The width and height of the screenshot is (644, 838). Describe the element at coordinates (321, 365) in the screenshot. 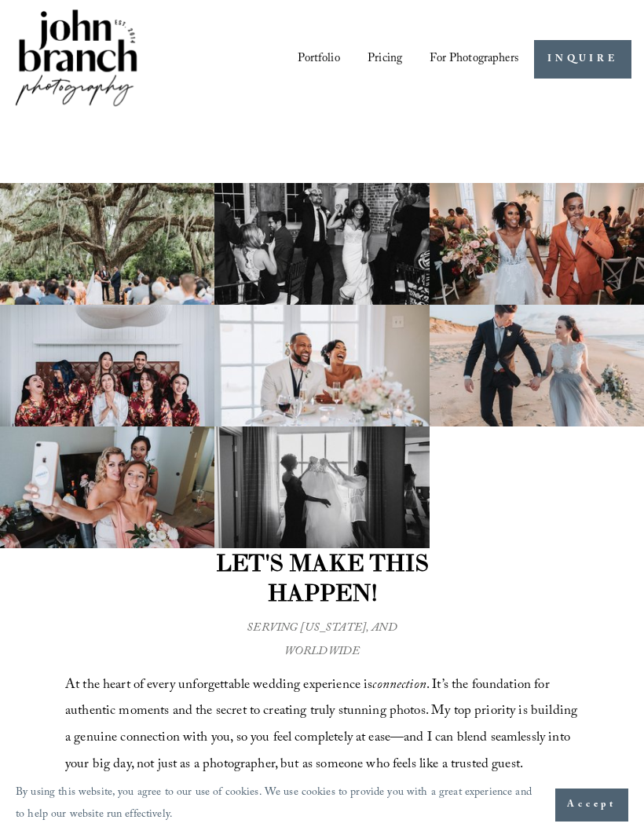

I see `img: Bride and groom laughing at a wedding reception table with glasses of wine, floral centerpiece, a...` at that location.